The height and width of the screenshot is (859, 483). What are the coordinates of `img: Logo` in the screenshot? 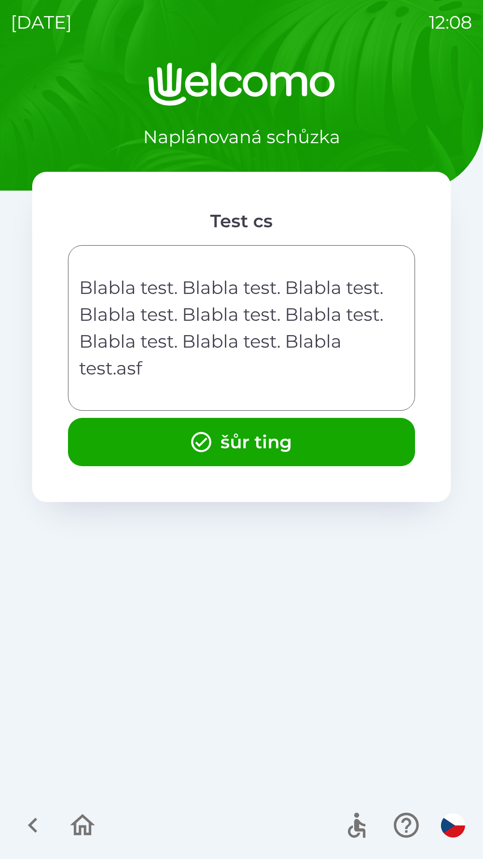 It's located at (242, 84).